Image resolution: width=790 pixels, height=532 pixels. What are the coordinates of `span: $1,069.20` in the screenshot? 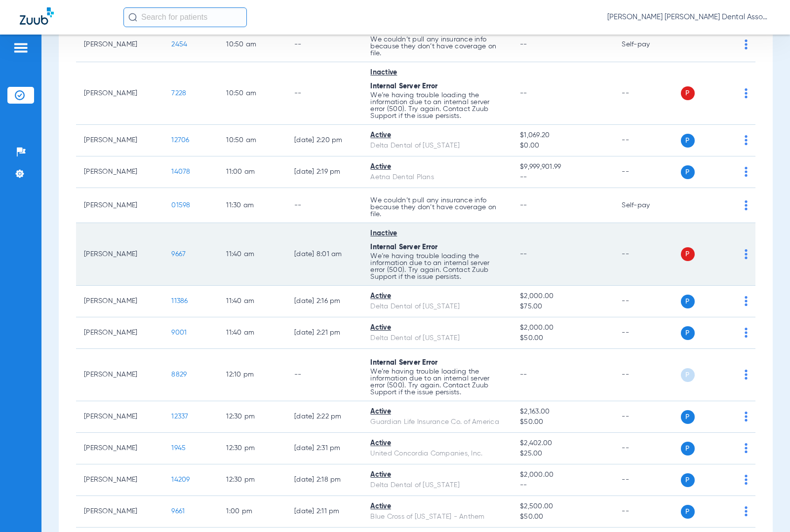 It's located at (563, 135).